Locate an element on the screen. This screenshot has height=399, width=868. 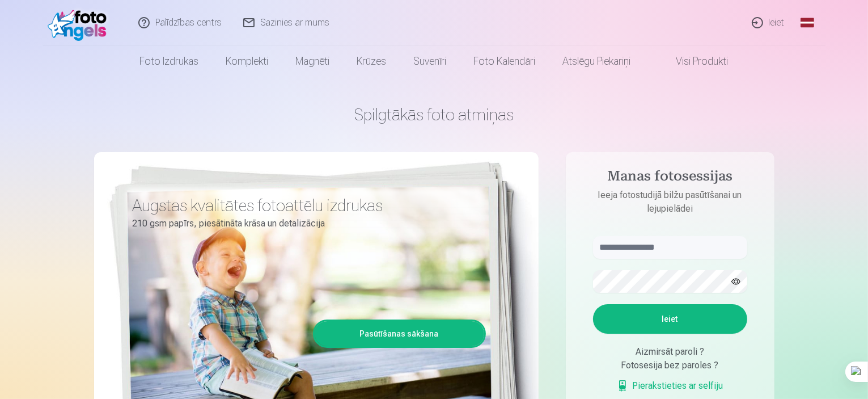
a: Atslēgu piekariņi is located at coordinates (597, 62).